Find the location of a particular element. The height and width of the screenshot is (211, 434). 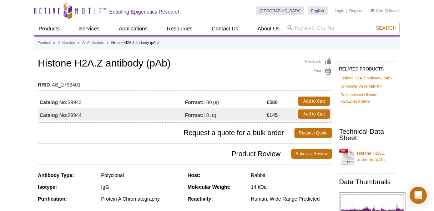

span: Request a quote for a bulk order is located at coordinates (166, 133).